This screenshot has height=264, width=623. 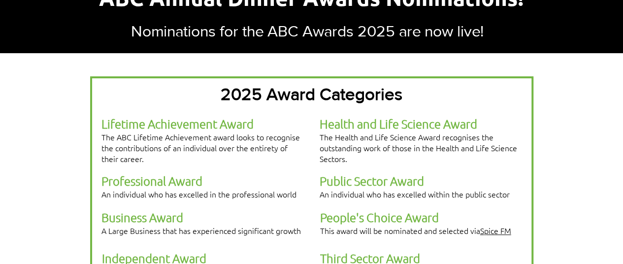 What do you see at coordinates (307, 31) in the screenshot?
I see `span: Nominations for the ABC Awards 2025 are now live!` at bounding box center [307, 31].